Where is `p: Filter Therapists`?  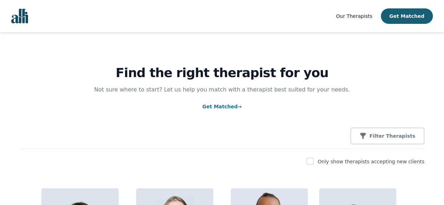 p: Filter Therapists is located at coordinates (392, 136).